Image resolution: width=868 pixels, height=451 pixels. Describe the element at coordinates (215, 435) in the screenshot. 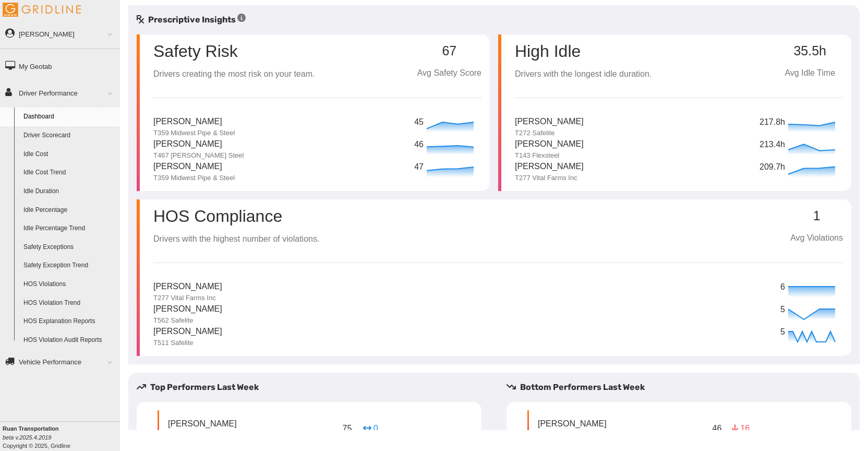

I see `p: T391 Select Milk Producers Inc` at that location.